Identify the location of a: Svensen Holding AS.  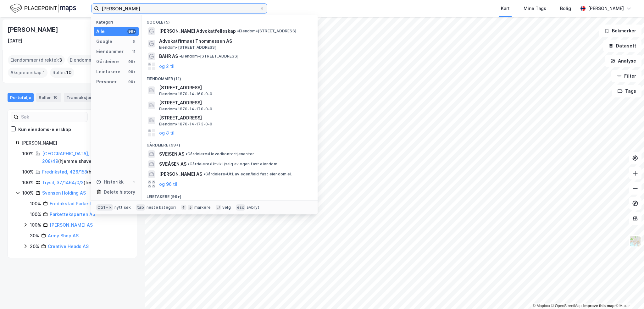
(64, 192).